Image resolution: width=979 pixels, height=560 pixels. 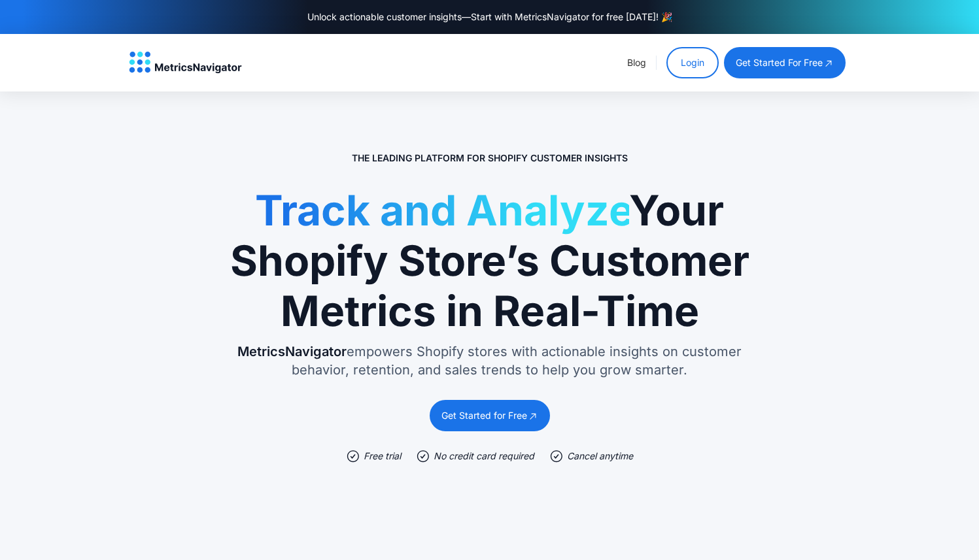 I want to click on div: get started for free, so click(x=779, y=63).